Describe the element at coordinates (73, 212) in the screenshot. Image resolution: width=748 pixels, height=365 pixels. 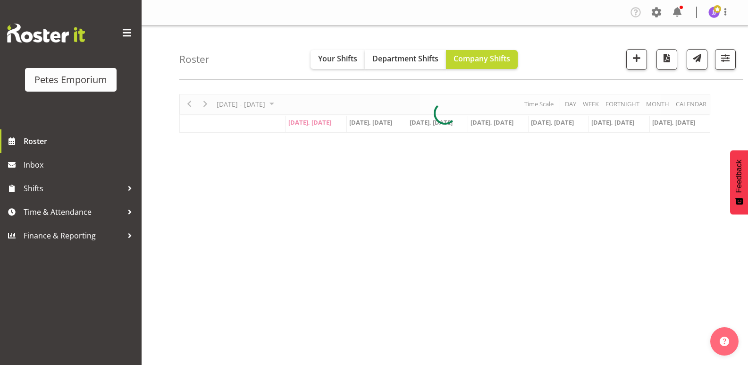
I see `span: Time & Attendance` at that location.